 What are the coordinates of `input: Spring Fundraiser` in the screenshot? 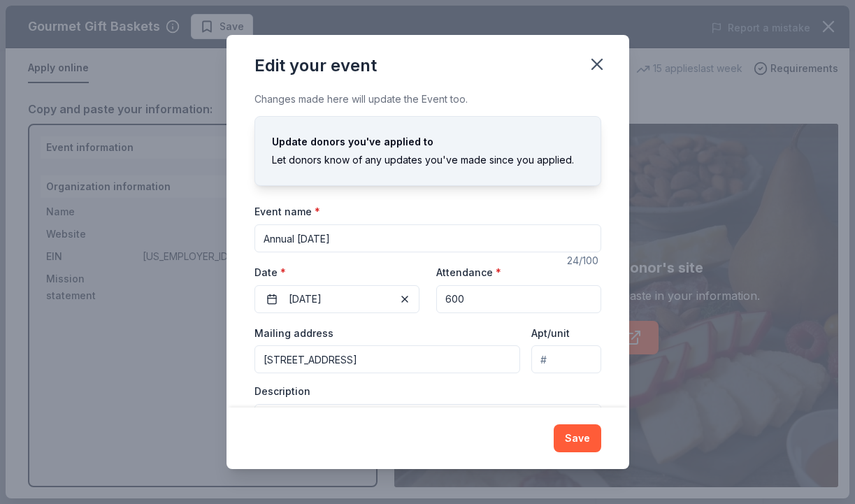 It's located at (428, 238).